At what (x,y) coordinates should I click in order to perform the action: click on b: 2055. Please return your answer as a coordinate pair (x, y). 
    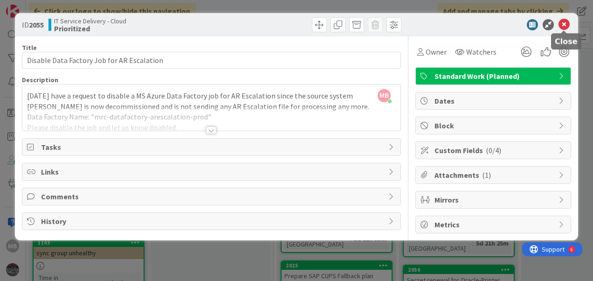
    Looking at the image, I should click on (36, 25).